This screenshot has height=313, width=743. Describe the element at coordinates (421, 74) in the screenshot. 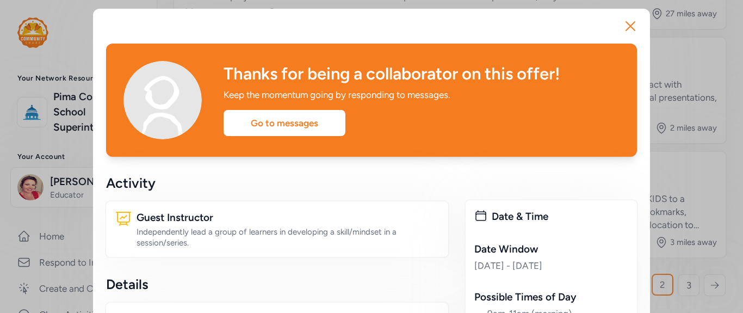

I see `div: Thanks for being a collaborator on this offer!` at that location.